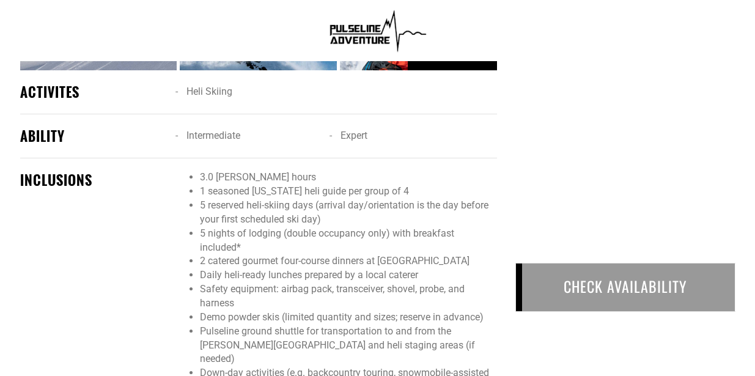 Image resolution: width=755 pixels, height=376 pixels. What do you see at coordinates (93, 92) in the screenshot?
I see `div: ACTIVITES` at bounding box center [93, 92].